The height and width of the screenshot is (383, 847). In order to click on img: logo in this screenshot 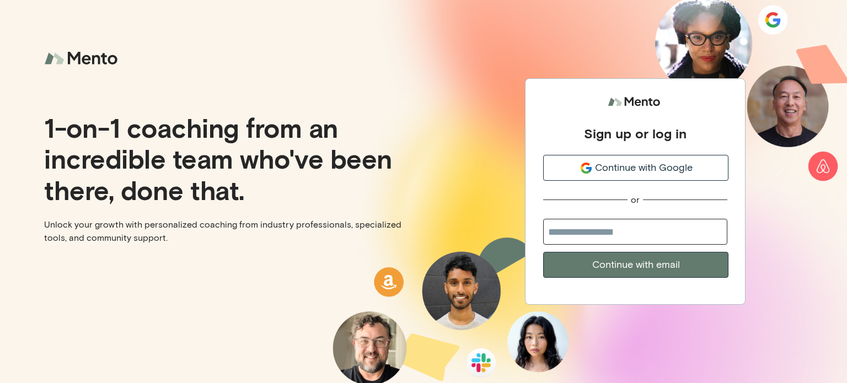, I will do `click(83, 58)`.